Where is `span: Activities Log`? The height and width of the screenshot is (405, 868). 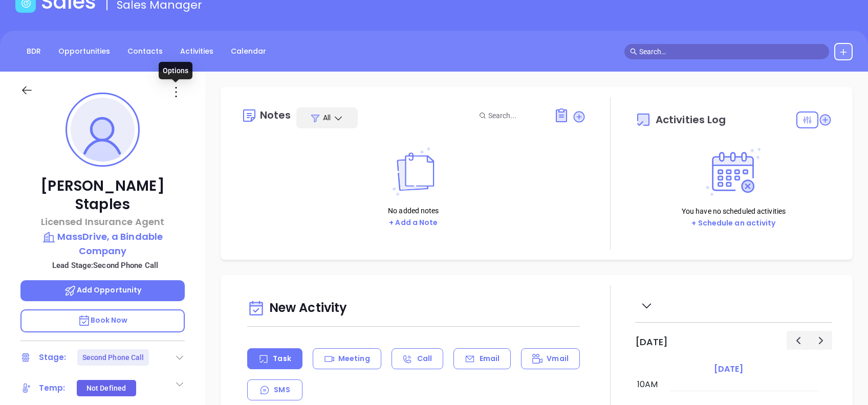 span: Activities Log is located at coordinates (690, 120).